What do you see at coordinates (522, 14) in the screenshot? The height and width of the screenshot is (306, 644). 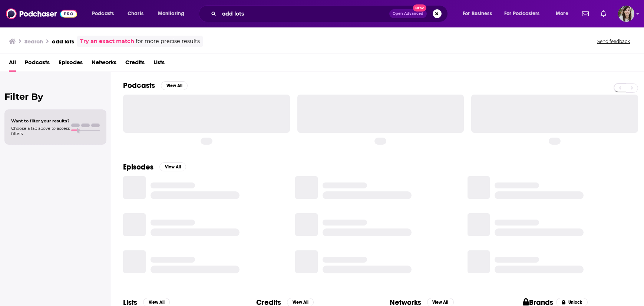 I see `span: For Podcasters` at bounding box center [522, 14].